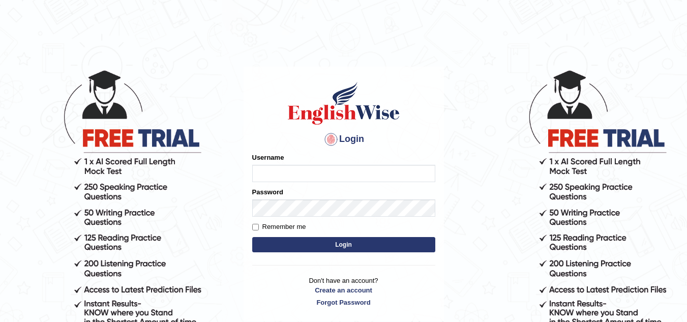 This screenshot has width=687, height=322. I want to click on img: Logo of English Wise sign in for intelligent practice with AI, so click(344, 103).